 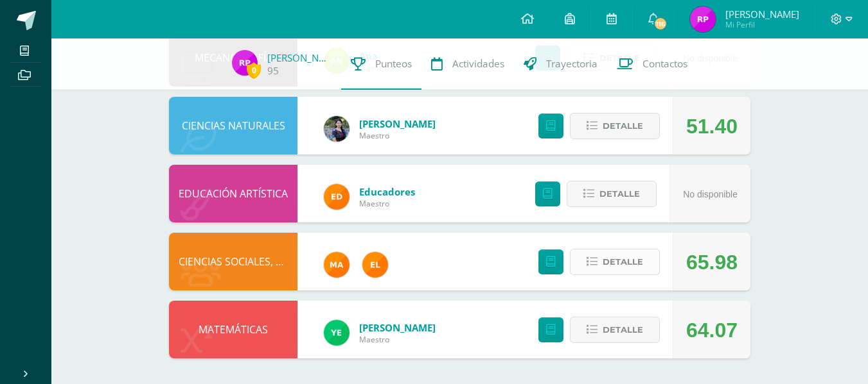 I want to click on div: EDUCACIÓN ARTÍSTICA, so click(x=233, y=194).